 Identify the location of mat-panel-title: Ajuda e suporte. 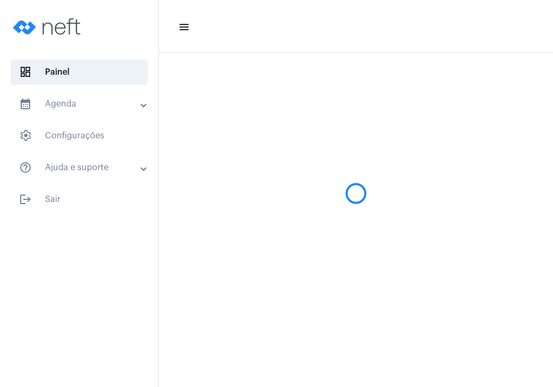
(80, 167).